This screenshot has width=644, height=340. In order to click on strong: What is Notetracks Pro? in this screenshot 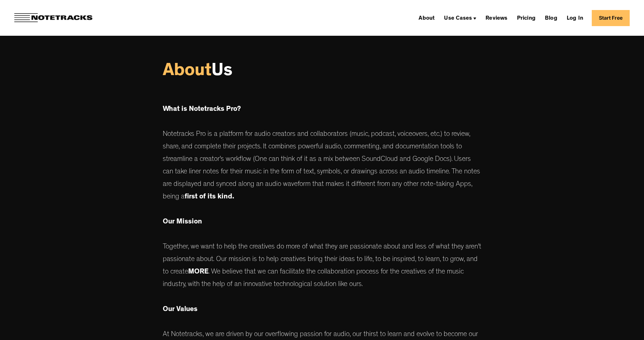, I will do `click(202, 109)`.